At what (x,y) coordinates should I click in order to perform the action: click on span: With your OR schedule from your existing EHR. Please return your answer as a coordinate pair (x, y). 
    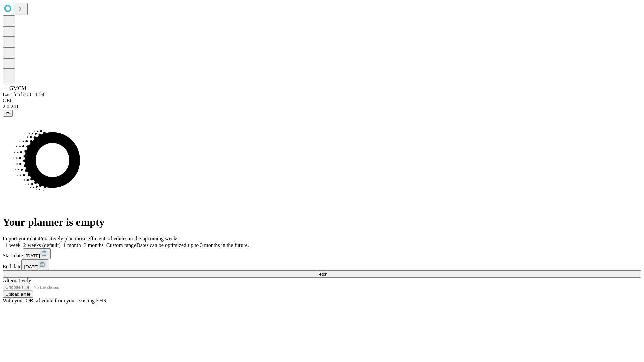
    Looking at the image, I should click on (54, 300).